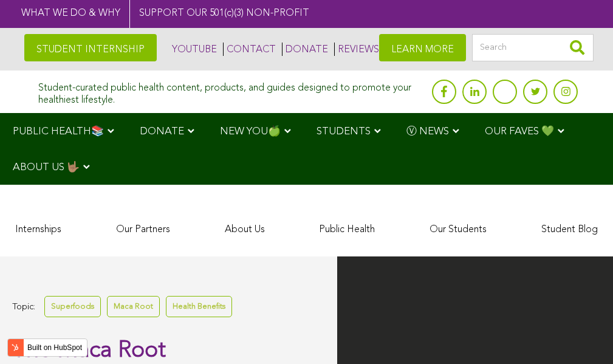  I want to click on span: OUR FAVES 💚, so click(520, 131).